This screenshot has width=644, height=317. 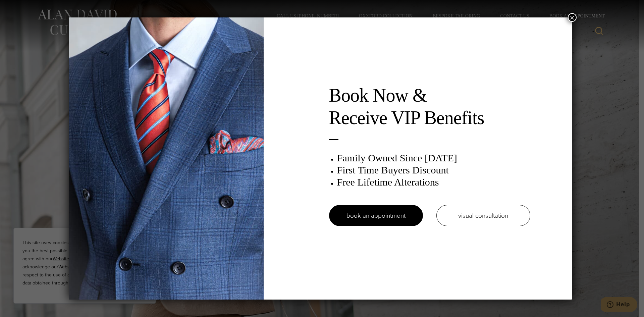 What do you see at coordinates (22, 8) in the screenshot?
I see `span: Help` at bounding box center [22, 8].